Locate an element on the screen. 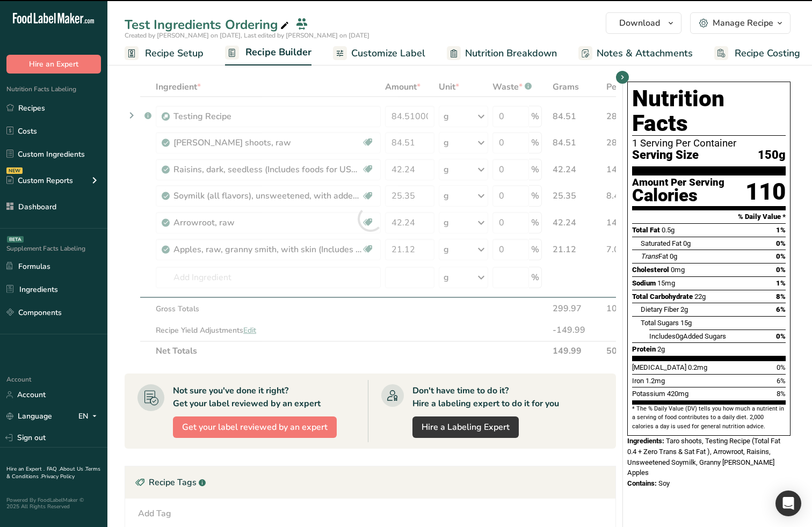  a: Recipe Setup is located at coordinates (164, 53).